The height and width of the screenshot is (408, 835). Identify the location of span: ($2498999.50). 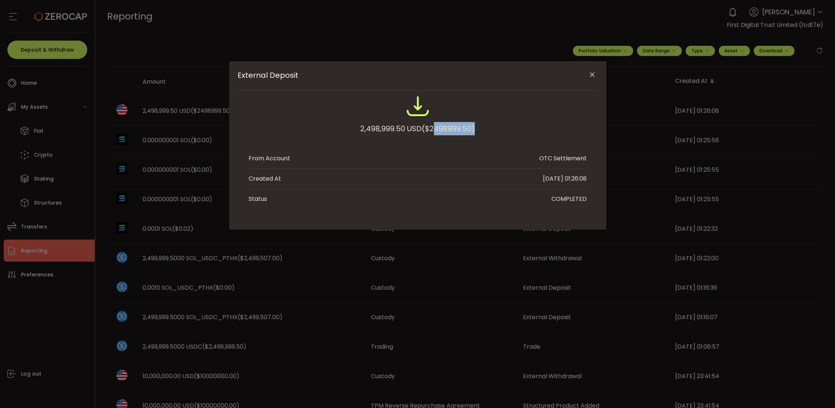
(448, 129).